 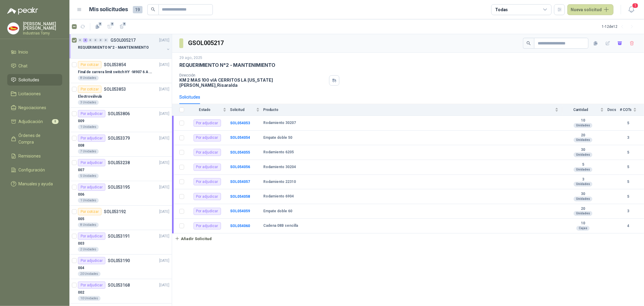 I want to click on span: 19, so click(x=138, y=10).